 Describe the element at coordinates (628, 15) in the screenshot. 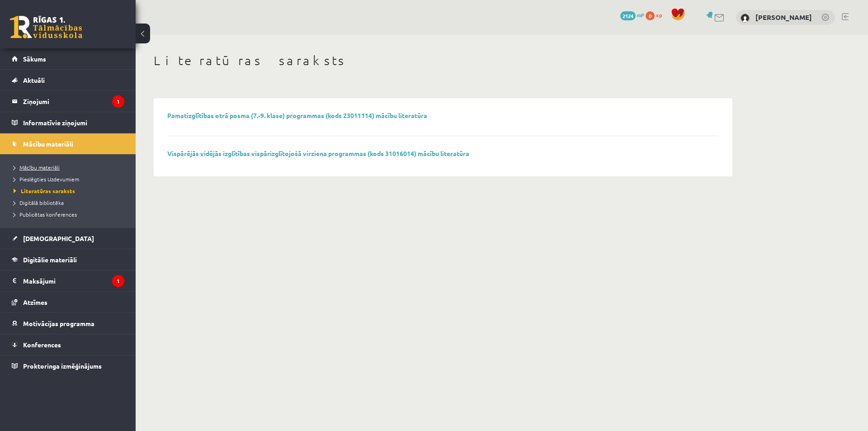

I see `span: 2124` at that location.